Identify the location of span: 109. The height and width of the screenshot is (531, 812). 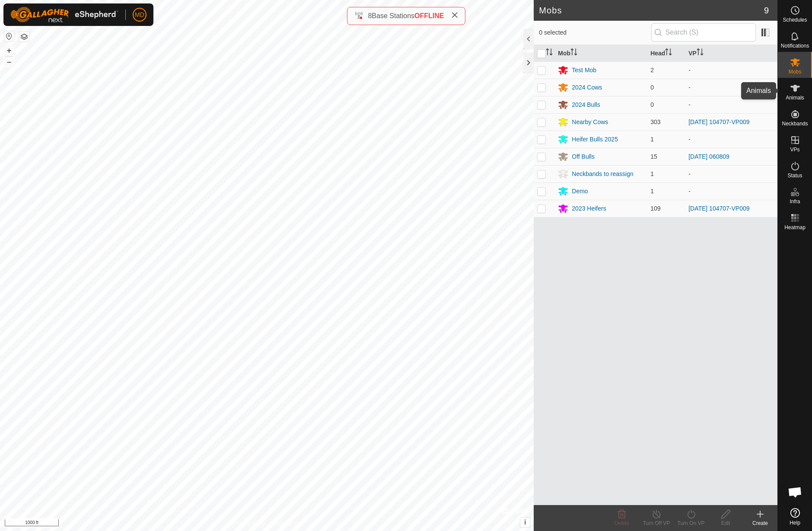
(656, 209).